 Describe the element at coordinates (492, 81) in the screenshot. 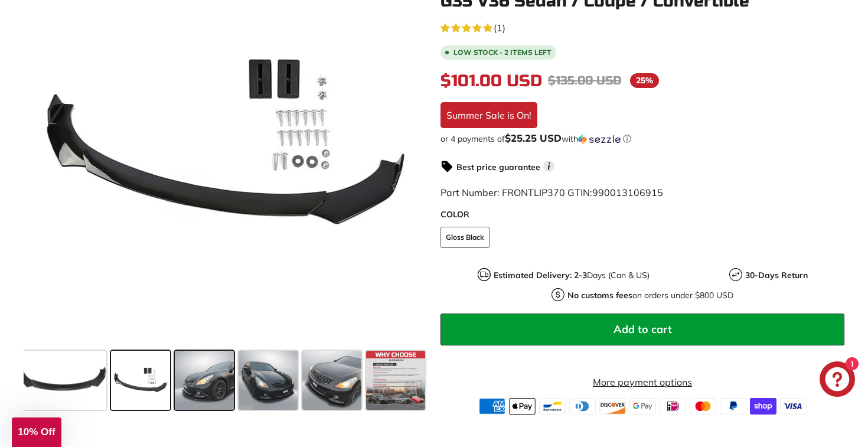

I see `span: $101.00 USD` at that location.